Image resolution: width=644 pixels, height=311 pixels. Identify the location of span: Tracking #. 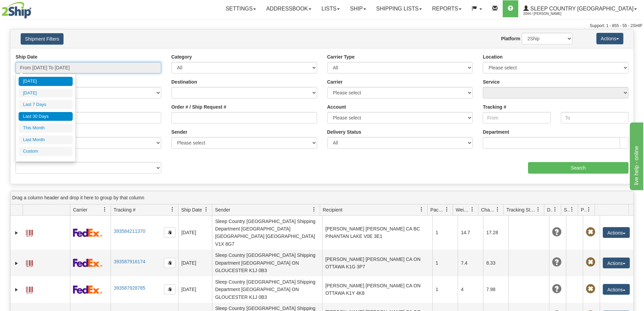
(125, 210).